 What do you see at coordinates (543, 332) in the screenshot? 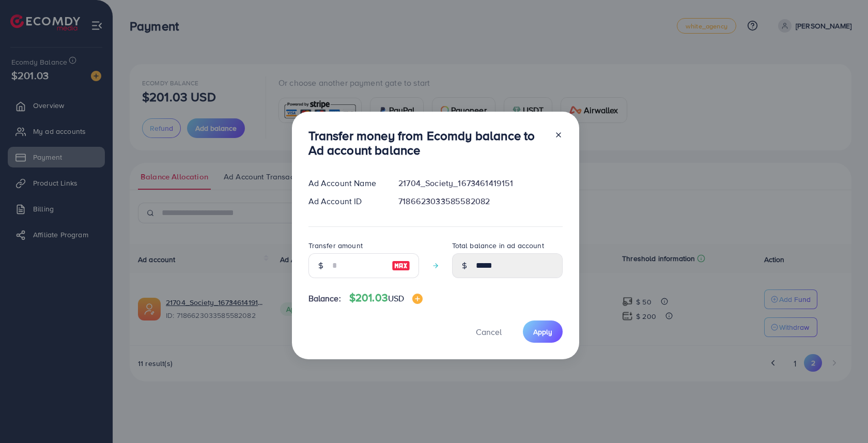
I see `span: Apply` at bounding box center [543, 332].